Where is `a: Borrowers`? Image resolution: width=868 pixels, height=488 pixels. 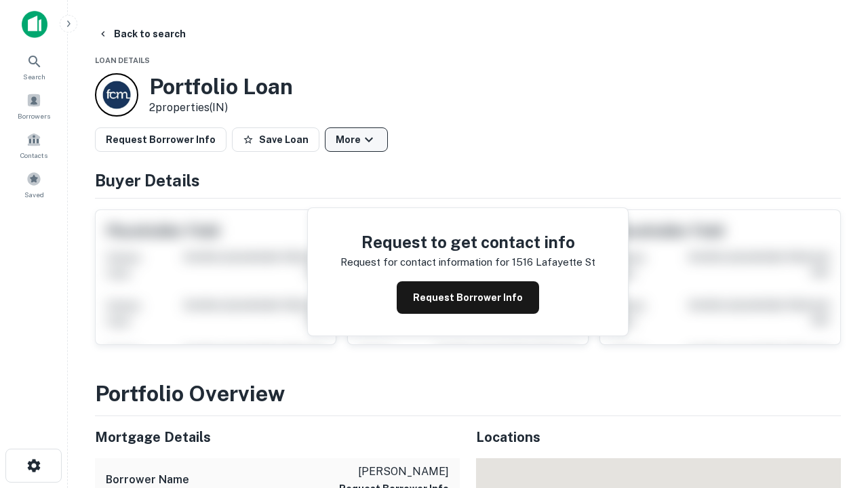
a: Borrowers is located at coordinates (34, 105).